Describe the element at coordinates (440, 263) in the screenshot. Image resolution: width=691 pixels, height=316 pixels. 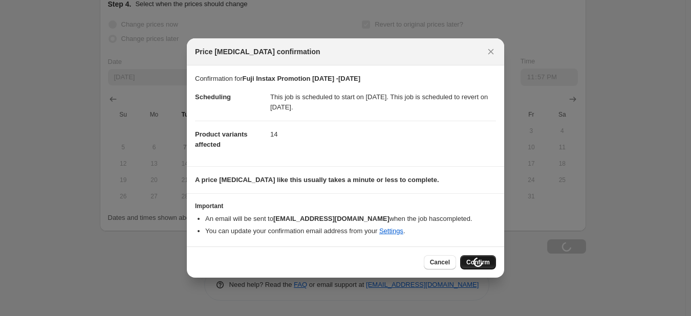
I see `span: Cancel` at that location.